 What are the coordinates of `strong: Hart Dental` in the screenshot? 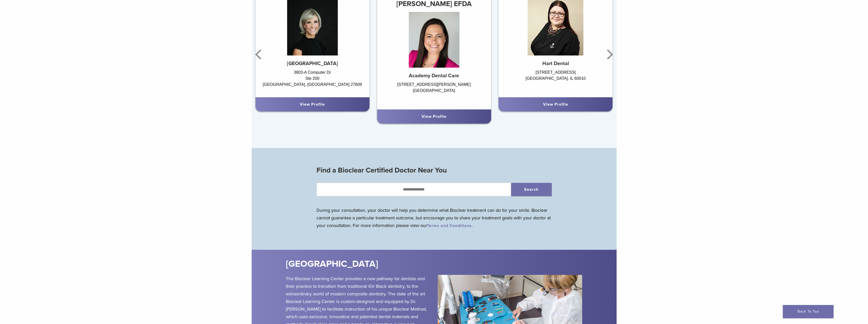 It's located at (556, 63).